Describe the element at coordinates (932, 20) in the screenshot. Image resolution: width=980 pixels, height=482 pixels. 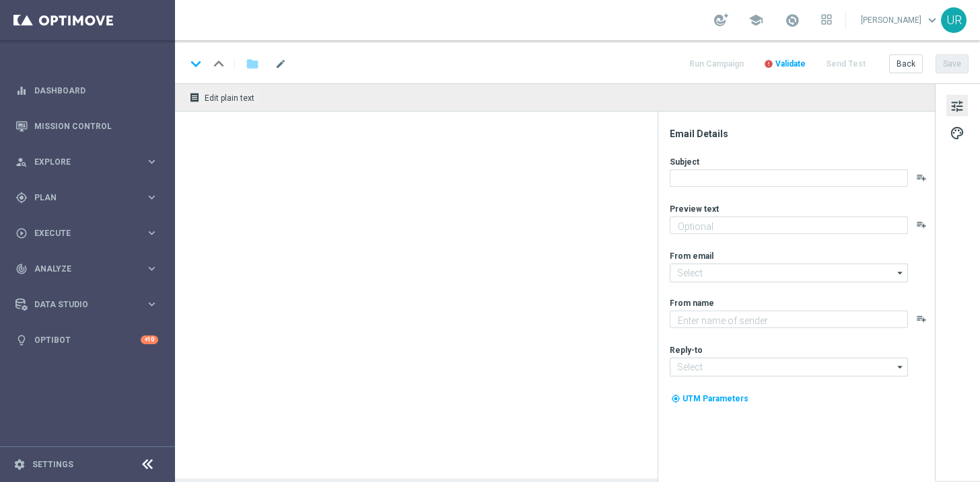
I see `span: keyboard_arrow_down` at that location.